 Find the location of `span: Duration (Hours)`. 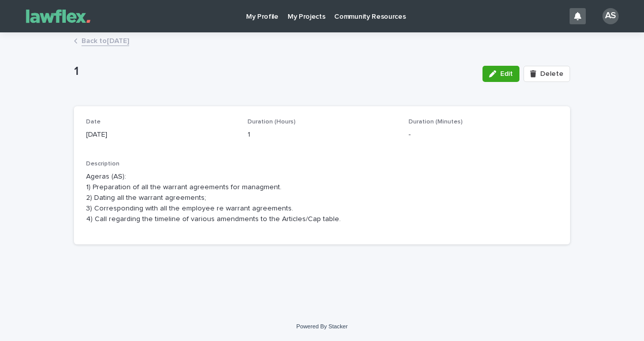

span: Duration (Hours) is located at coordinates (271, 122).